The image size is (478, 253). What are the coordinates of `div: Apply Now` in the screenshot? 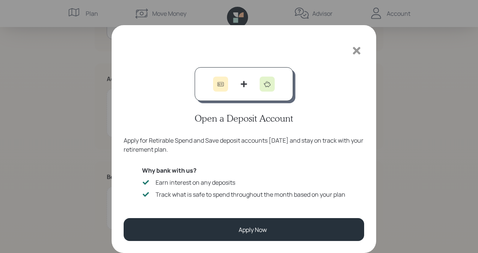 It's located at (252, 230).